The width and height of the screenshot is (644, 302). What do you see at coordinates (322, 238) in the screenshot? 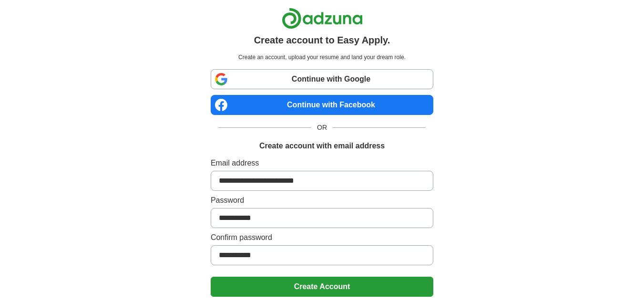
I see `label: Confirm password` at bounding box center [322, 238].